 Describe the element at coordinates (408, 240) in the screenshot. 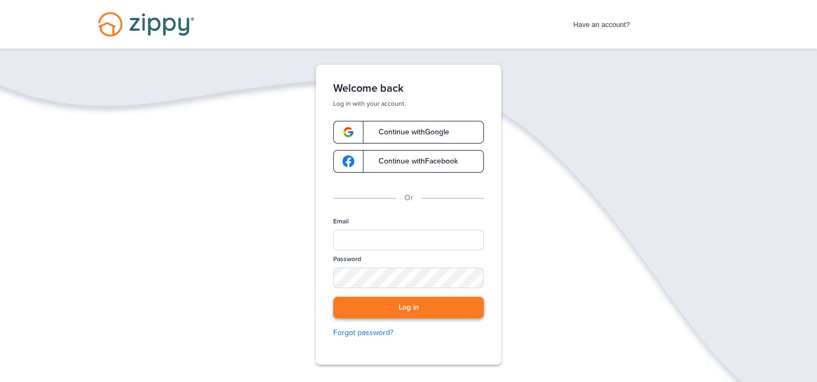

I see `input: Email` at that location.